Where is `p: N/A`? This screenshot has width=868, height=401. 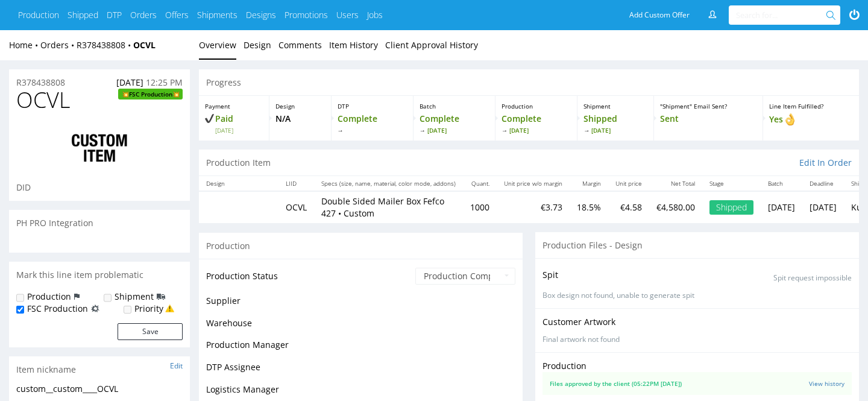
p: N/A is located at coordinates (300, 119).